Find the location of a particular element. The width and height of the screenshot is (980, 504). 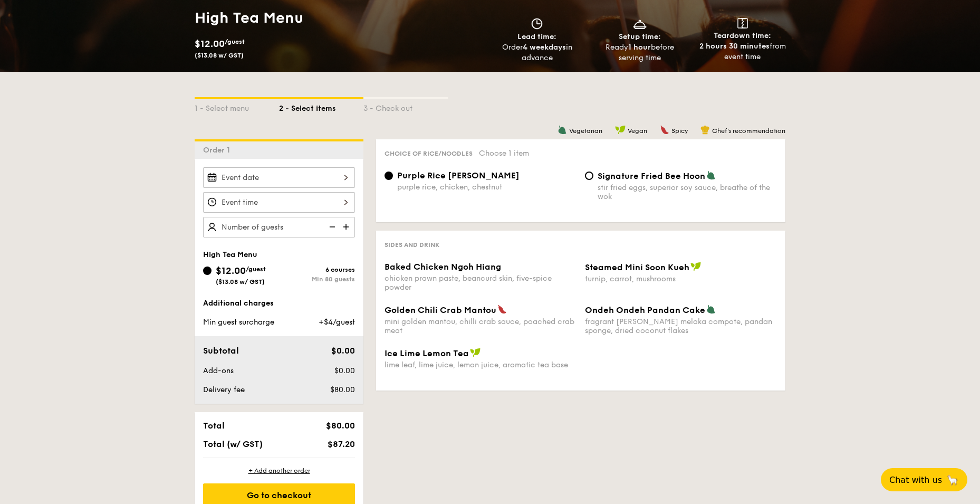

div: chicken prawn paste, beancurd skin, five-spice powder is located at coordinates (481, 283).